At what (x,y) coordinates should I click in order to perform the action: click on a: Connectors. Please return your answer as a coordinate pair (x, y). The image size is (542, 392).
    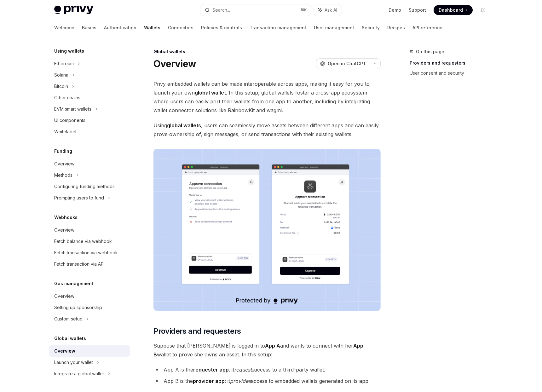
    Looking at the image, I should click on (180, 28).